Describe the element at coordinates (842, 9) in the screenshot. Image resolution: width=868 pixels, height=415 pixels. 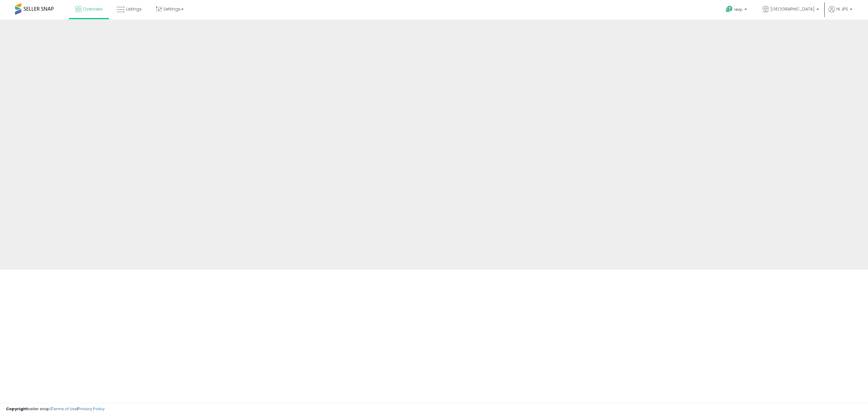
I see `span: Hi JPS` at that location.